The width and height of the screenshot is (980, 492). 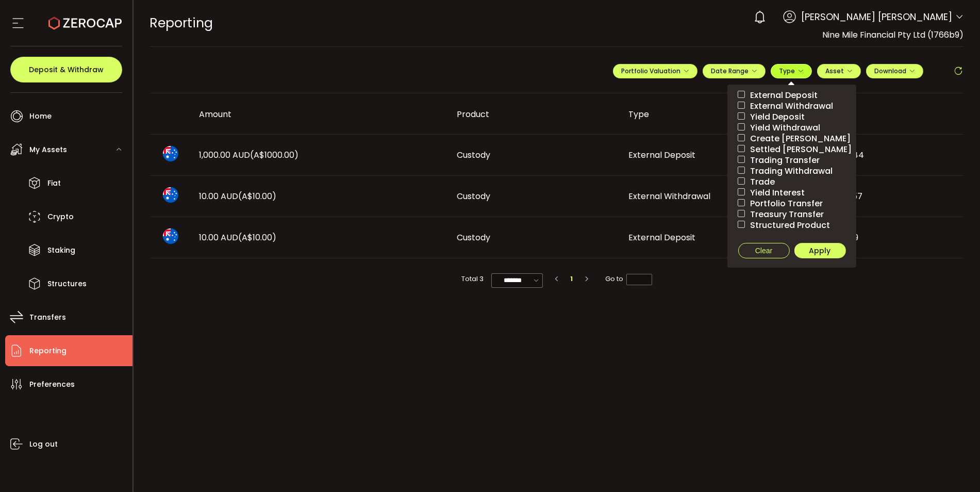 I want to click on span: Yield Withdrawal, so click(x=783, y=127).